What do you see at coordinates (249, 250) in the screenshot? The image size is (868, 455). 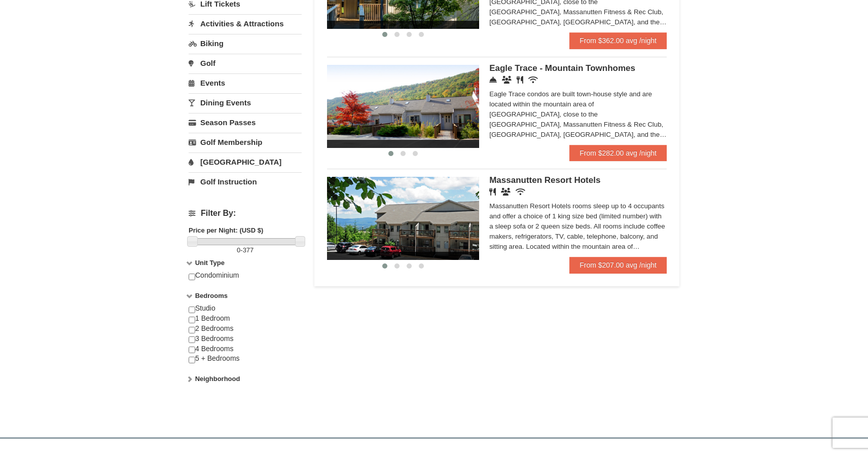 I see `span: 377` at bounding box center [249, 250].